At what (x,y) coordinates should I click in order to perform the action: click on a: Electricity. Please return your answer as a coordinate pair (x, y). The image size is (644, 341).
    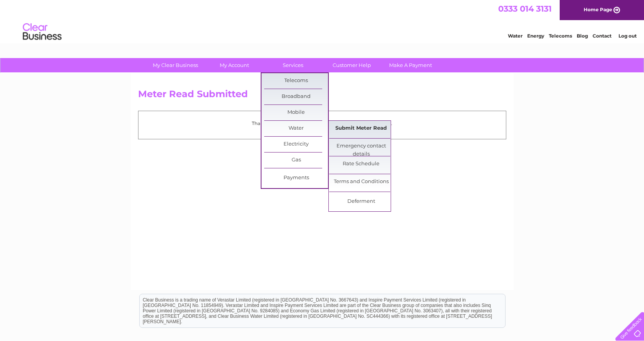
    Looking at the image, I should click on (296, 144).